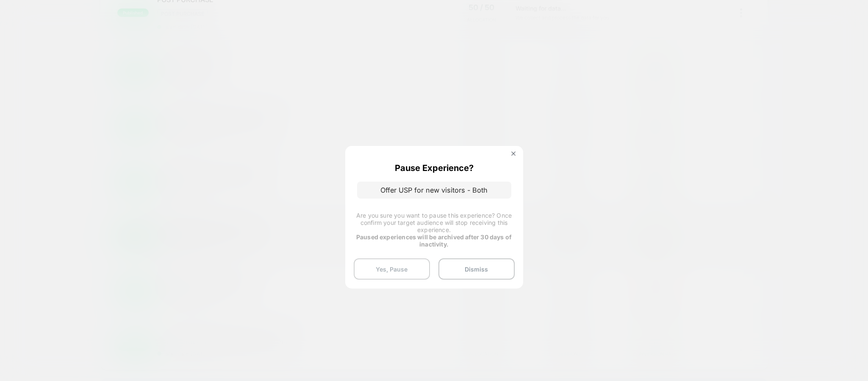  I want to click on p: Offer USP for new visitors - Both, so click(434, 190).